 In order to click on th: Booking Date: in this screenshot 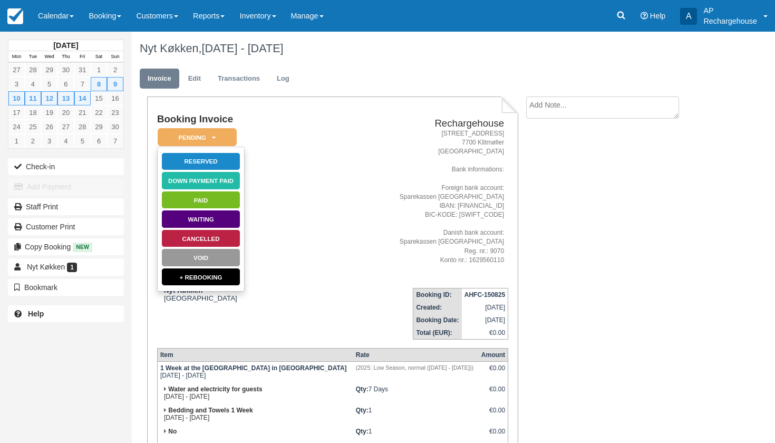, I will do `click(438, 320)`.